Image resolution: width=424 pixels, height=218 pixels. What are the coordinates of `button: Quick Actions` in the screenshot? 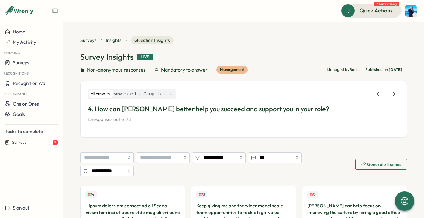 It's located at (371, 11).